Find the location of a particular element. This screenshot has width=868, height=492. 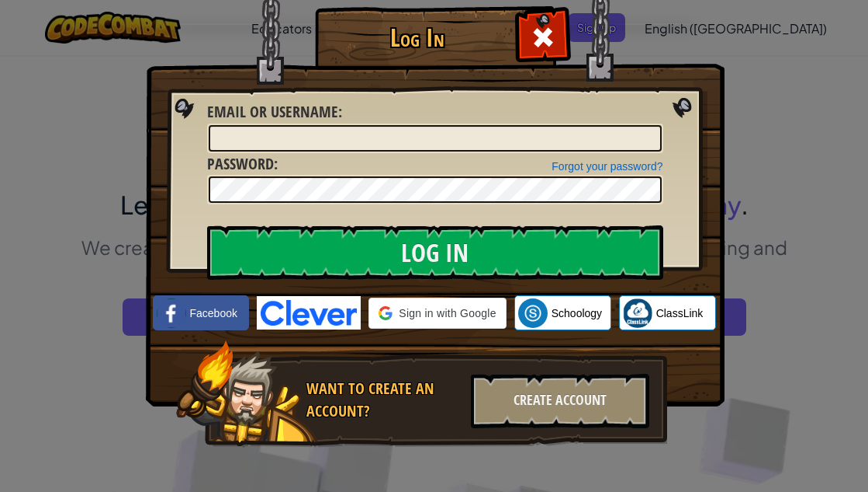

div: Sign in with Google is located at coordinates (437, 313).